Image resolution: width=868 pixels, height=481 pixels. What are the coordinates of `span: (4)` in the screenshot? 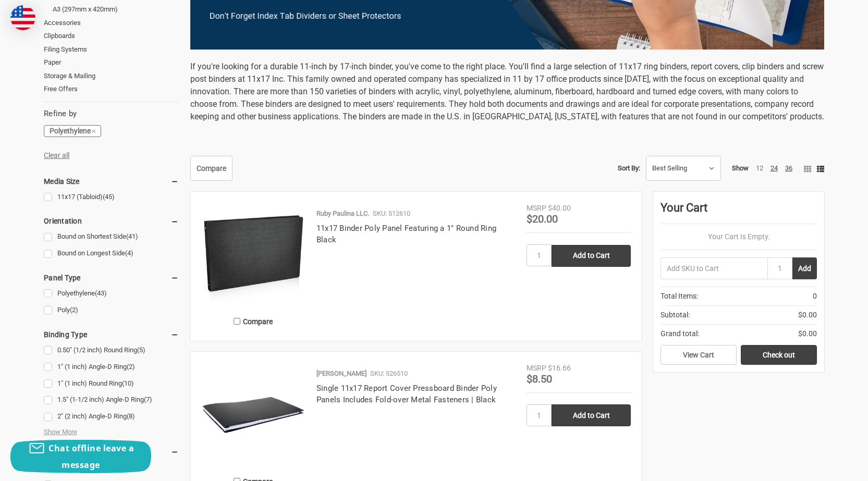 It's located at (129, 252).